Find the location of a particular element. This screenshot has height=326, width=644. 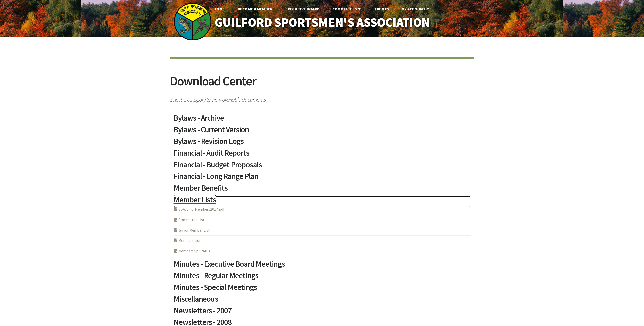

a: Committees is located at coordinates (347, 9).